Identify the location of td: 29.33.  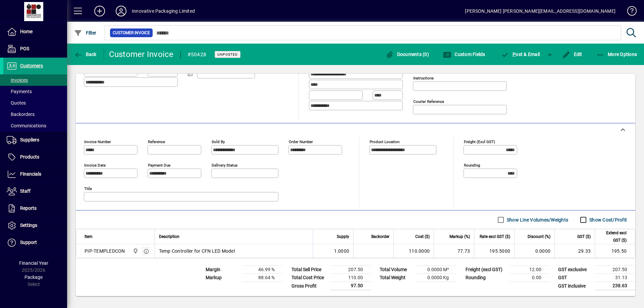
(575, 251).